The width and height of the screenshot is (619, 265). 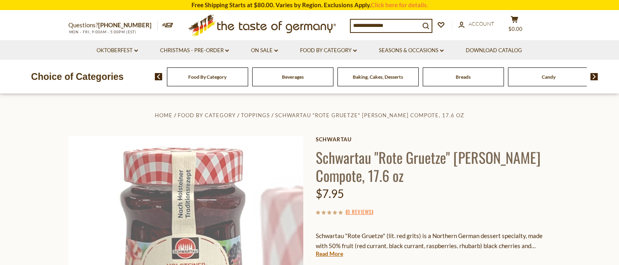 What do you see at coordinates (293, 77) in the screenshot?
I see `span: Beverages` at bounding box center [293, 77].